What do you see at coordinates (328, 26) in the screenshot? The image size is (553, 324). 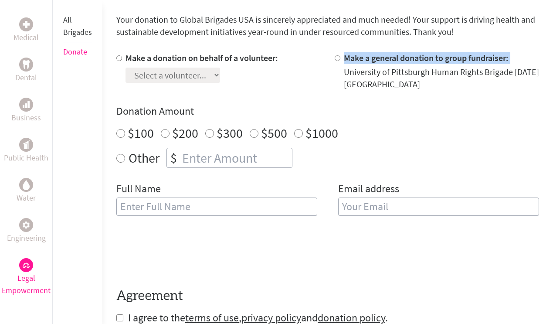 I see `p: Your donation to Global Brigades USA is sincerely appreciated and much needed! Your support is dr...` at bounding box center [328, 26].